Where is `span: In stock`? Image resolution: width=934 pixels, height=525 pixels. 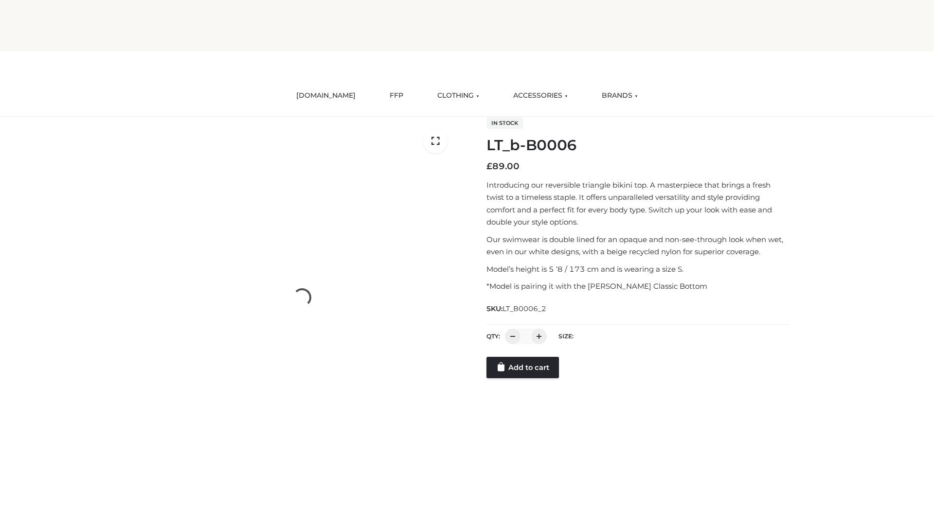
span: In stock is located at coordinates (504, 123).